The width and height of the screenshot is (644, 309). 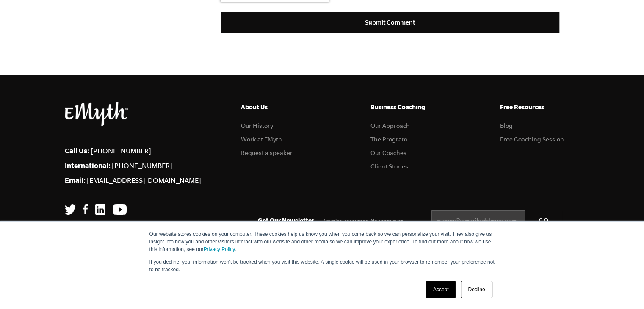 I want to click on input: name@emailaddress.com, so click(x=497, y=221).